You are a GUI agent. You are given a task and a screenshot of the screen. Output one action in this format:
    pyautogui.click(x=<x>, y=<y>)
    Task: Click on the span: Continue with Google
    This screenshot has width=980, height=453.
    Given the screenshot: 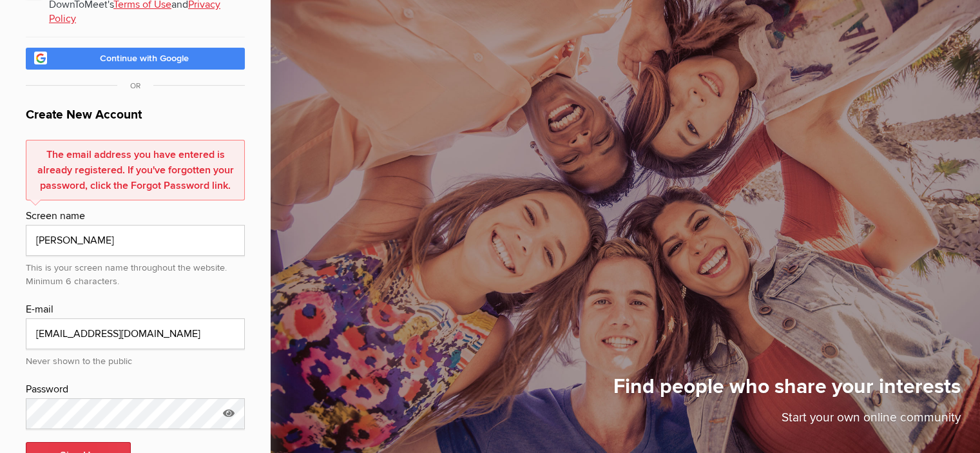 What is the action you would take?
    pyautogui.click(x=144, y=58)
    